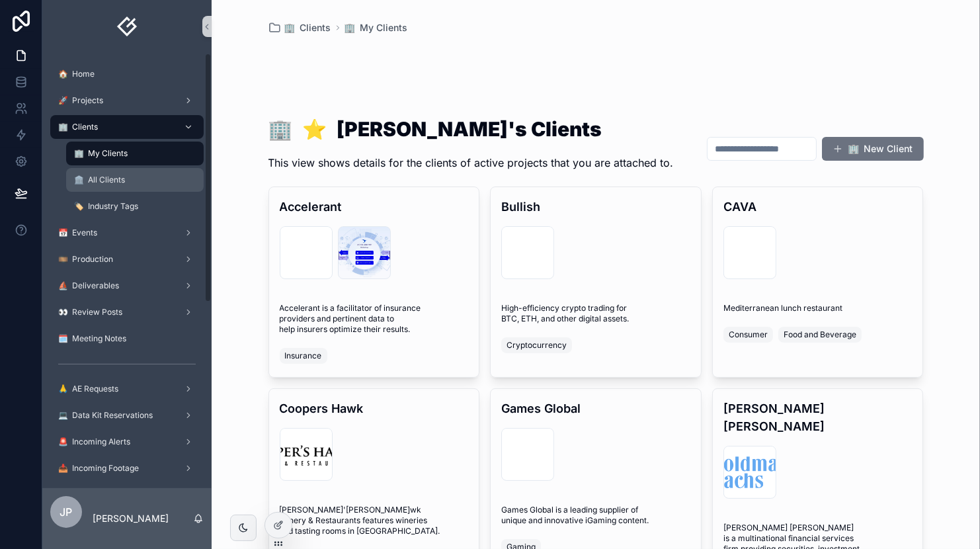 The width and height of the screenshot is (980, 549). What do you see at coordinates (596, 314) in the screenshot?
I see `span: High-efficiency crypto trading for BTC, ETH, and other digital assets.` at bounding box center [596, 314].